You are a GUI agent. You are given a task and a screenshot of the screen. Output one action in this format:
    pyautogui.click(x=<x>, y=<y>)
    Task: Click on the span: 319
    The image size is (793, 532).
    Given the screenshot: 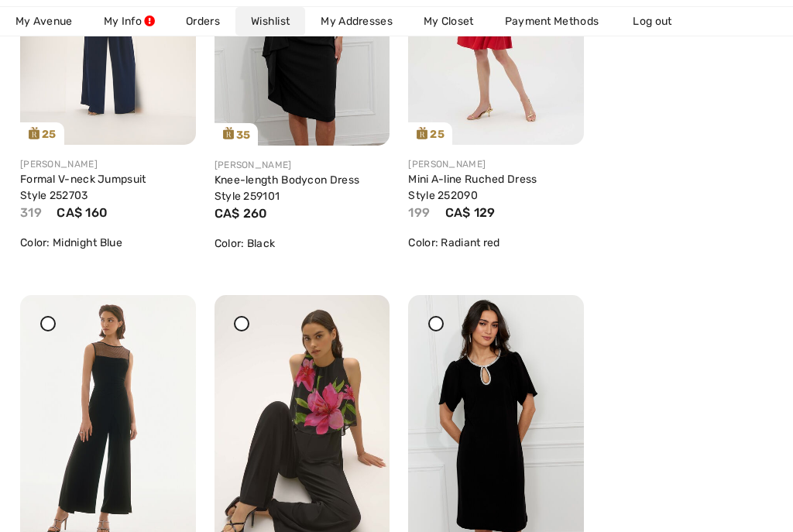 What is the action you would take?
    pyautogui.click(x=31, y=212)
    